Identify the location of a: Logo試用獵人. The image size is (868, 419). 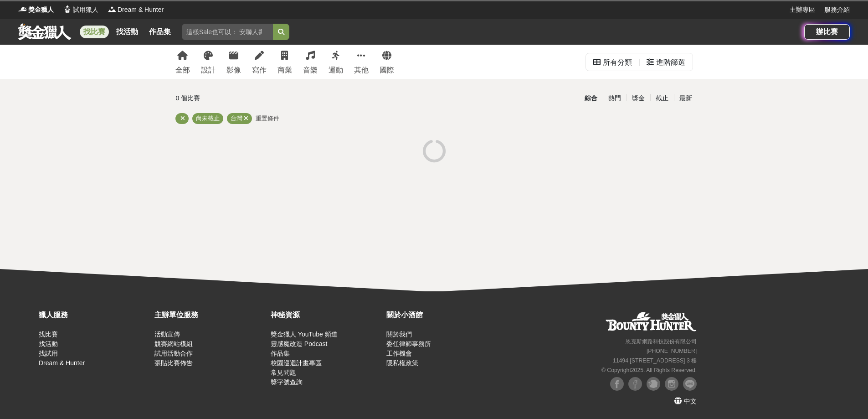
(81, 10).